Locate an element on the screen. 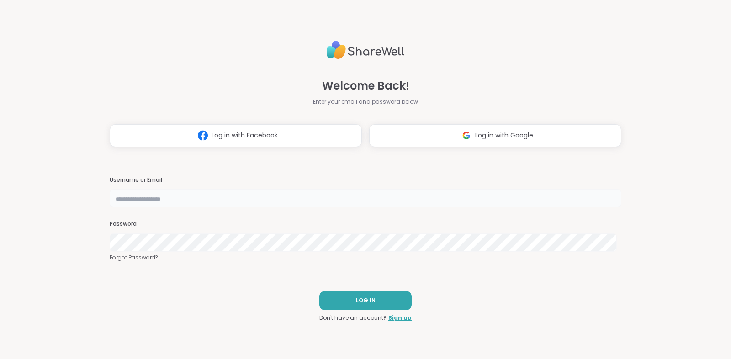  img: ShareWell Logo is located at coordinates (365, 50).